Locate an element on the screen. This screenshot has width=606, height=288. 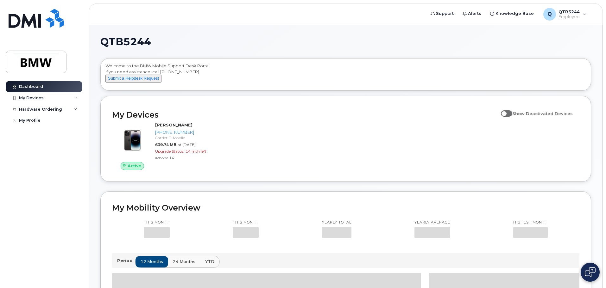
span: 24 months is located at coordinates (184, 262).